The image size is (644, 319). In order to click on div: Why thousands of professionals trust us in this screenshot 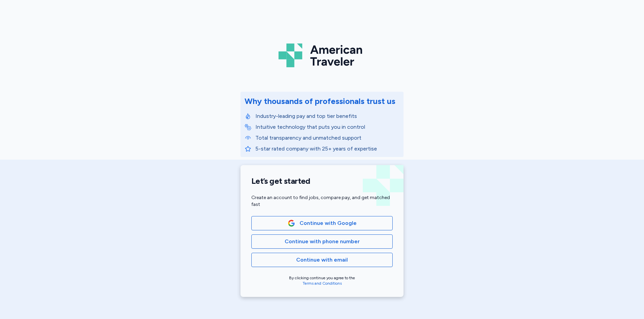, I will do `click(320, 101)`.